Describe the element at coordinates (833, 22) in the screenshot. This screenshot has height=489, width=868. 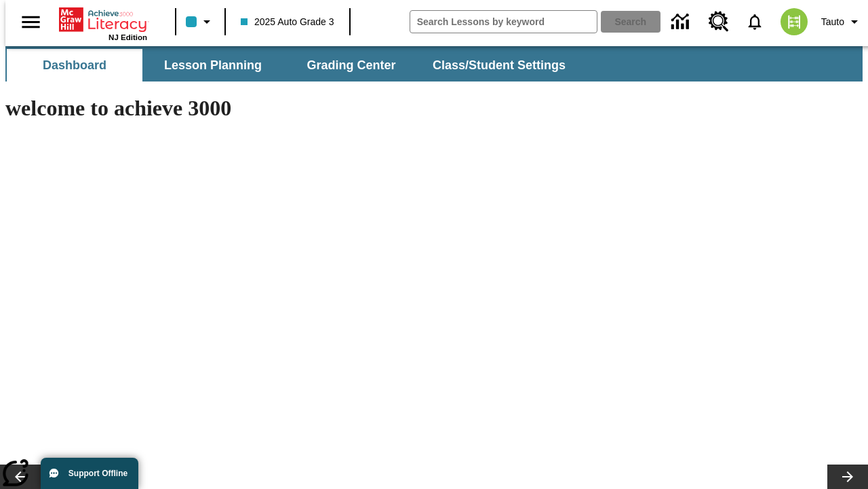
I see `span: Tauto` at that location.